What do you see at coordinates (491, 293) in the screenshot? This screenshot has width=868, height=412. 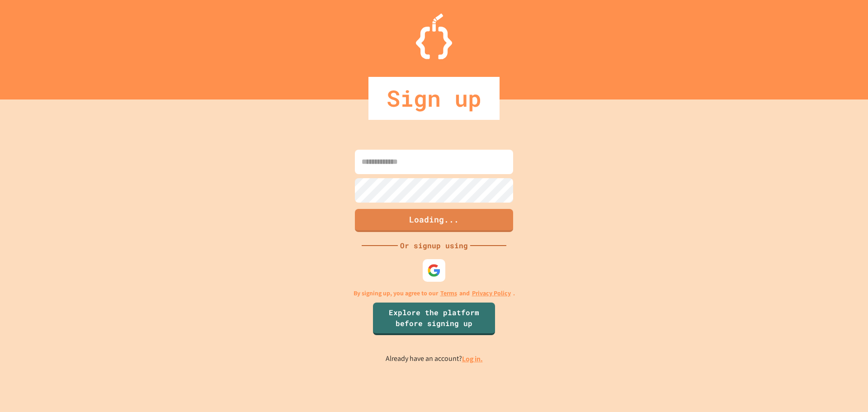 I see `a: Privacy Policy` at bounding box center [491, 293].